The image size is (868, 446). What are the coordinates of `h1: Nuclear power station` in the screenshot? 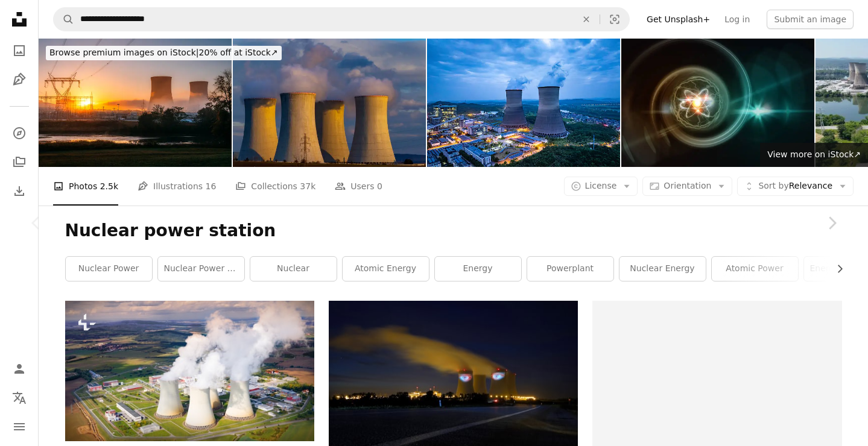 It's located at (453, 231).